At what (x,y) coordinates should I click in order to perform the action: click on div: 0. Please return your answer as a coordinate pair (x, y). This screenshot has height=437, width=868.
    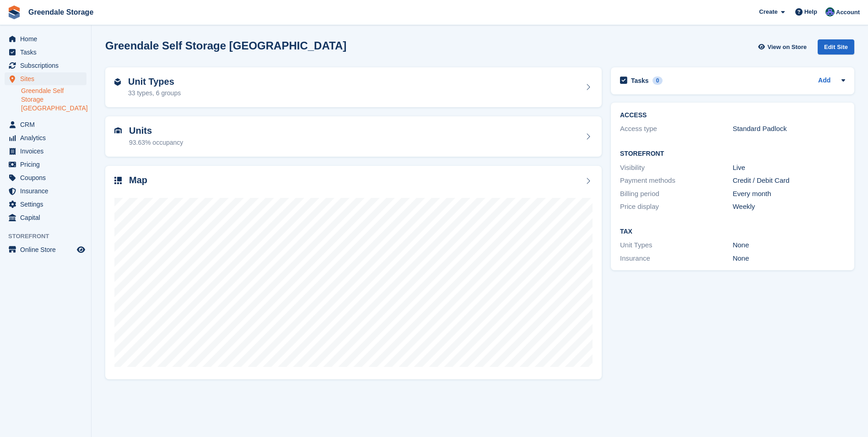
    Looking at the image, I should click on (657, 81).